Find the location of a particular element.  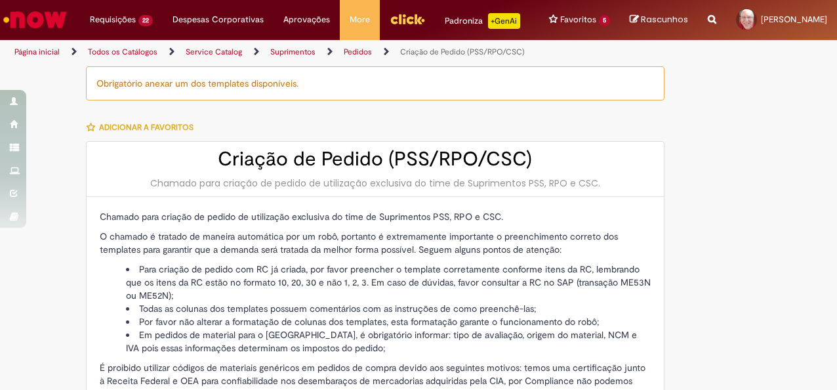

span: Despesas Corporativas is located at coordinates (218, 20).